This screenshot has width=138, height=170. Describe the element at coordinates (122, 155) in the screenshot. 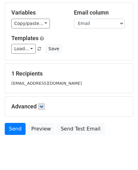

I see `div: Chat-Widget` at that location.